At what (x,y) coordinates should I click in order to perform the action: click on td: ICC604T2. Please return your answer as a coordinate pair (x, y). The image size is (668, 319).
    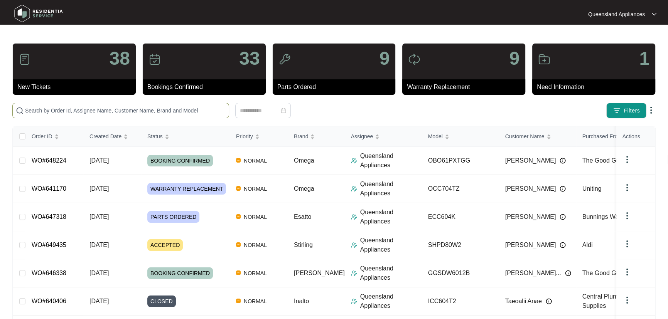
    Looking at the image, I should click on (460, 301).